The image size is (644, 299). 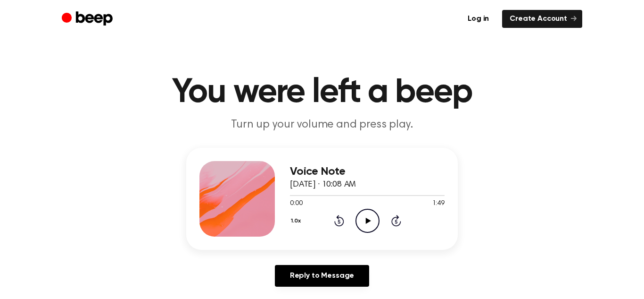 I want to click on a: Log in, so click(x=478, y=19).